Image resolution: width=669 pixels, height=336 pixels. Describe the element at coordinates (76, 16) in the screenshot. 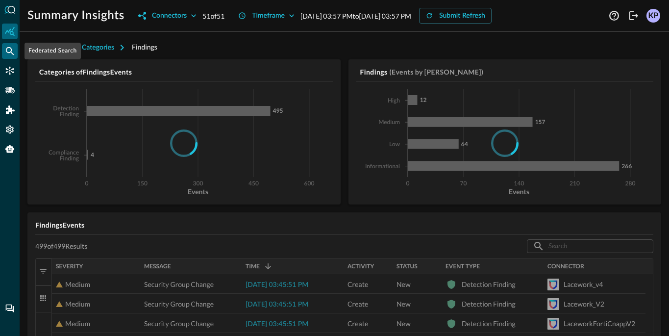

I see `h1: Summary Insights` at that location.